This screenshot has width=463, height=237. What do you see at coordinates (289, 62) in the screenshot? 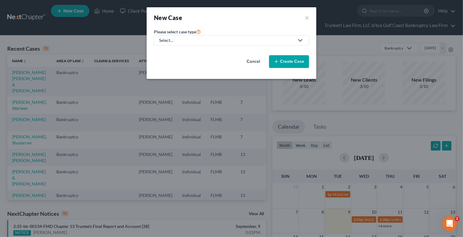
I see `button: Create Case` at bounding box center [289, 62].